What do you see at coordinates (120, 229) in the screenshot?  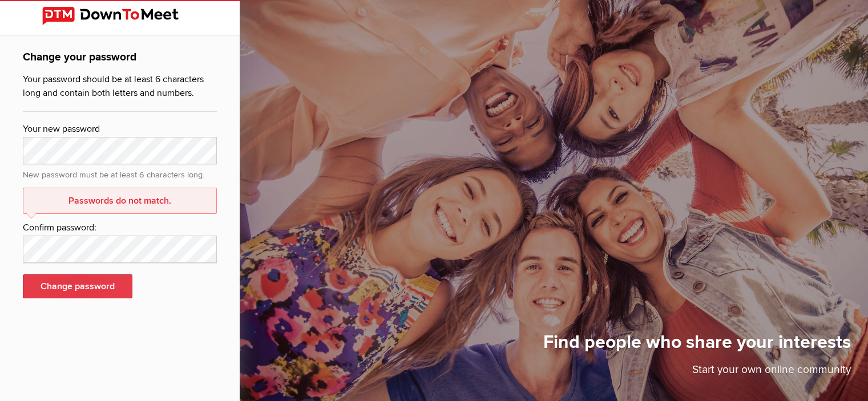 I see `div: Confirm password:` at bounding box center [120, 229].